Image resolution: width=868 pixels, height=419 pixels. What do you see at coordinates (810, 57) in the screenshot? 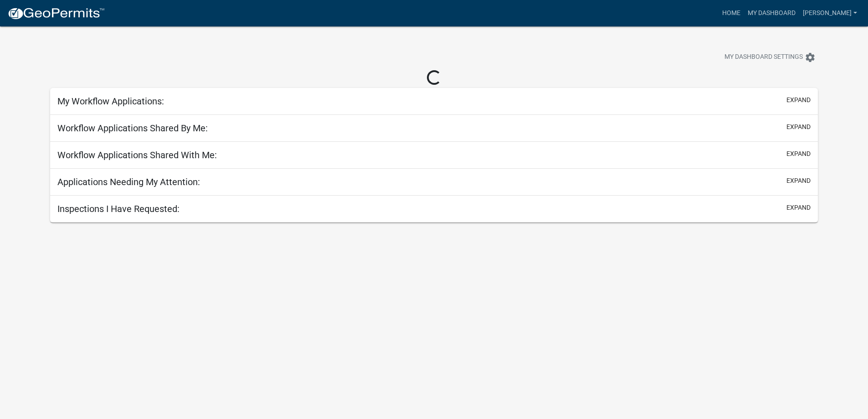
I see `i: settings` at bounding box center [810, 57].